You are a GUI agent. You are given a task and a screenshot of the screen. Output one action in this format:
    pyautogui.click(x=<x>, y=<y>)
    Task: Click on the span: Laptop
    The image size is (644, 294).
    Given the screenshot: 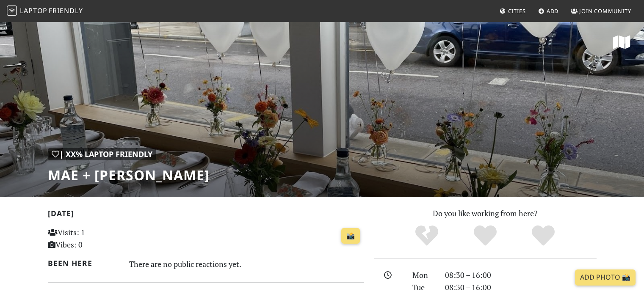 What is the action you would take?
    pyautogui.click(x=34, y=10)
    